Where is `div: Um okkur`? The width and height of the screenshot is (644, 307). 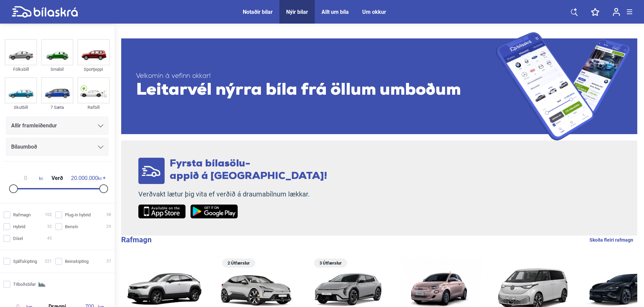
div: Um okkur is located at coordinates (374, 12).